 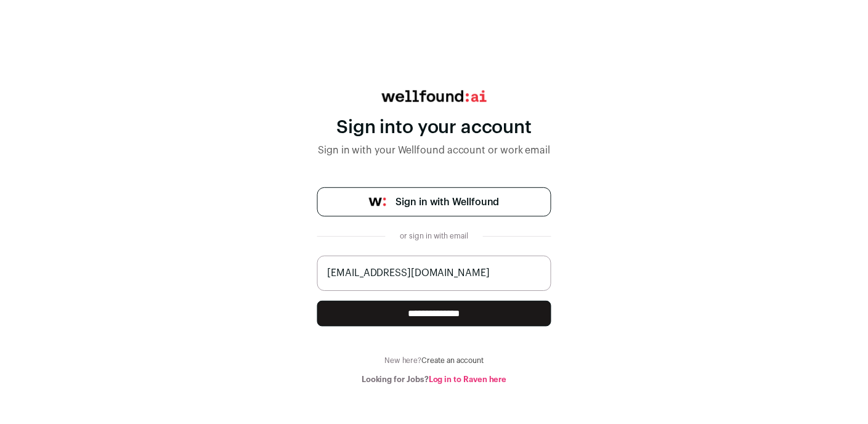 I want to click on img: wellfound-symbol-flush-black-fb3c872781a75f747ccb3a119075da62bfe97bd399995f84a933054e44a575c4.png, so click(x=381, y=201).